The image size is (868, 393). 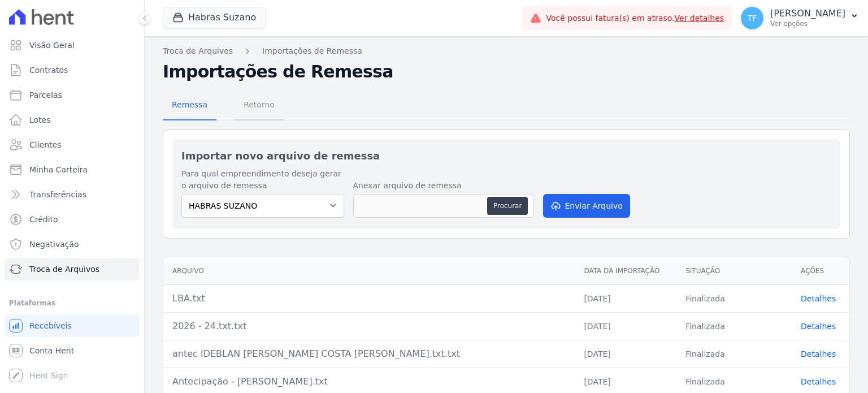 What do you see at coordinates (46, 95) in the screenshot?
I see `span: Parcelas` at bounding box center [46, 95].